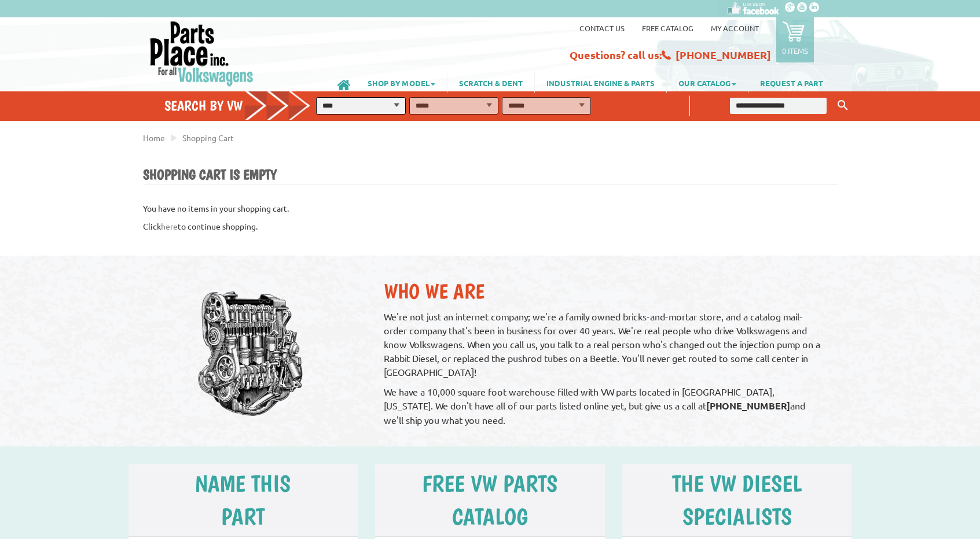 This screenshot has width=980, height=539. I want to click on span: Home, so click(154, 138).